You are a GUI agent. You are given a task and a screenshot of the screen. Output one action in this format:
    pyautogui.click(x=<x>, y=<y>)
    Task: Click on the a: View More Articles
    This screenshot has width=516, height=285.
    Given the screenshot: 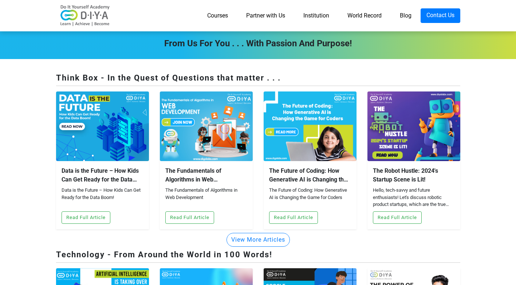 What is the action you would take?
    pyautogui.click(x=258, y=239)
    